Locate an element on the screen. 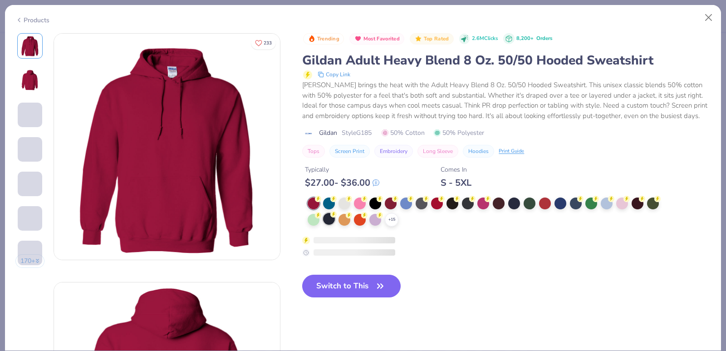  div: 8,200+ is located at coordinates (534, 39).